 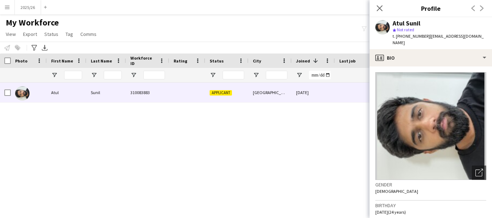 I want to click on span: First Name, so click(x=62, y=61).